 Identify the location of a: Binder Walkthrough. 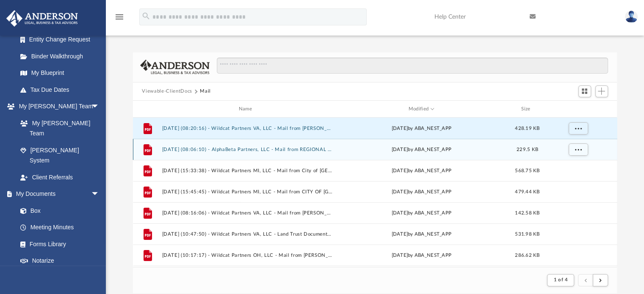
(62, 56).